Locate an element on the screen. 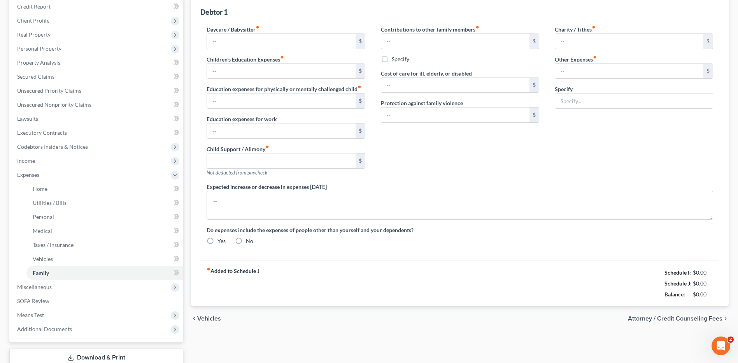 Image resolution: width=738 pixels, height=363 pixels. label: Do expenses include the expenses of people other than yourself and your dependents? is located at coordinates (460, 230).